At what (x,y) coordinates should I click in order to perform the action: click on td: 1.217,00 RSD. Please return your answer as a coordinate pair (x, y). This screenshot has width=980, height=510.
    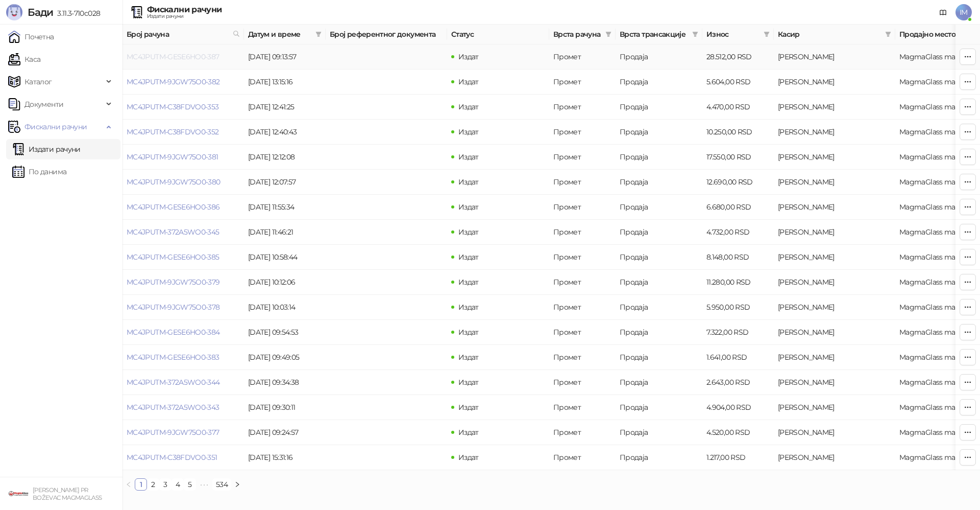
    Looking at the image, I should click on (738, 457).